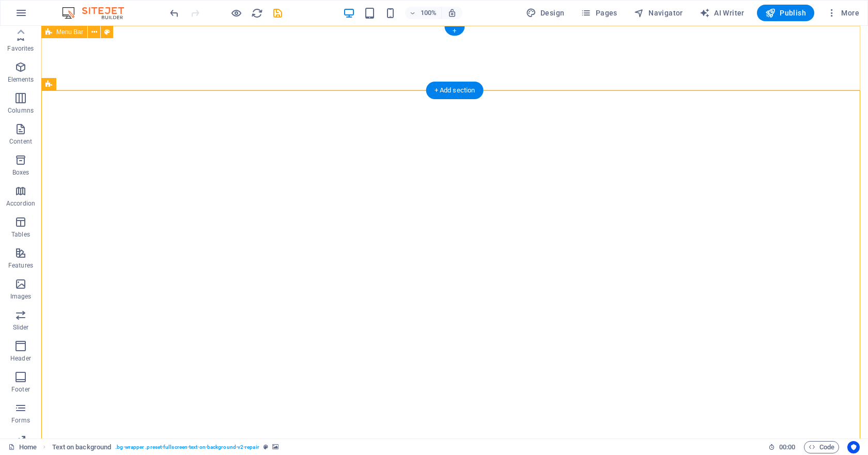 The height and width of the screenshot is (455, 868). Describe the element at coordinates (429, 13) in the screenshot. I see `h6: 100%` at that location.